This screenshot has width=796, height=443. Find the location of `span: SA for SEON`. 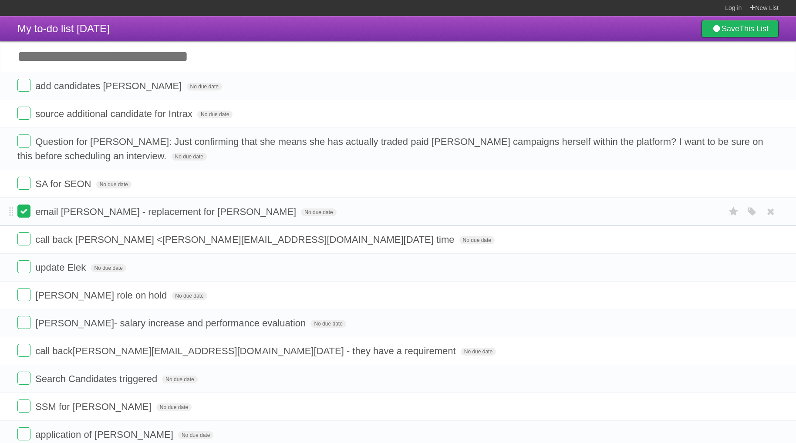

span: SA for SEON is located at coordinates (64, 184).